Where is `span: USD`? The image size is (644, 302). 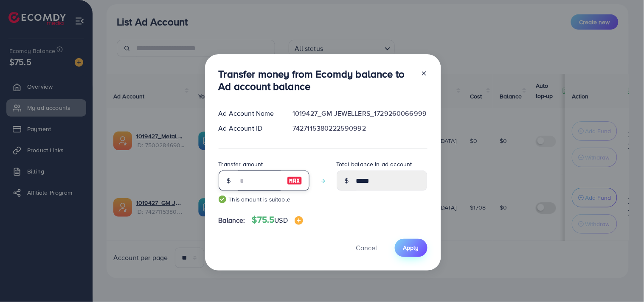 span: USD is located at coordinates (281, 220).